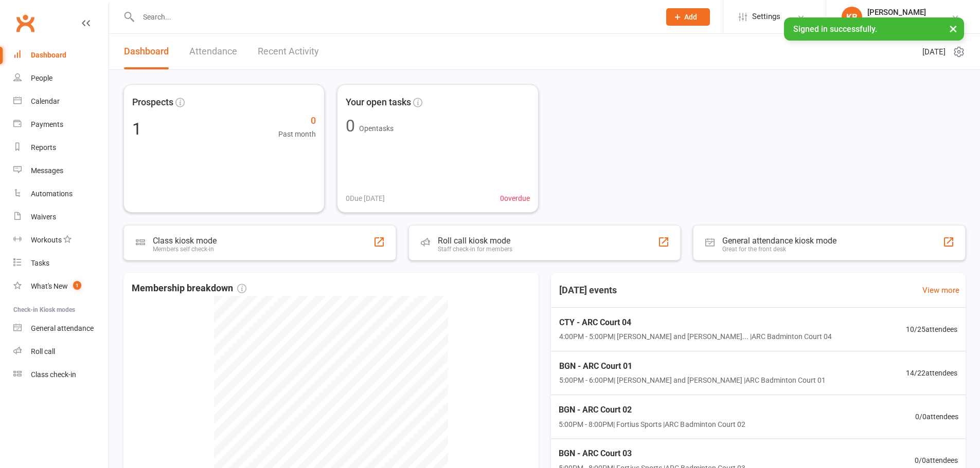 This screenshot has width=980, height=468. Describe the element at coordinates (835, 29) in the screenshot. I see `span: Signed in successfully.` at that location.